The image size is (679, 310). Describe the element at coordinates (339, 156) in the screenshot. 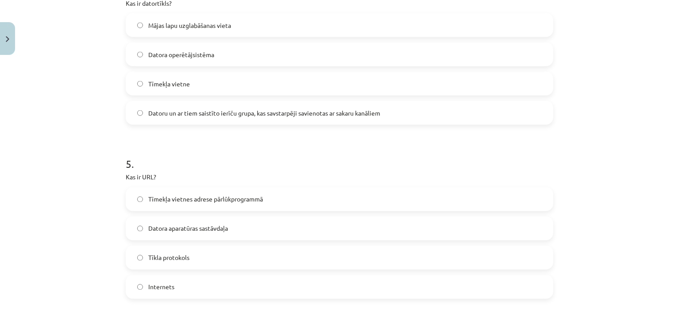

I see `h1: 5 .` at that location.